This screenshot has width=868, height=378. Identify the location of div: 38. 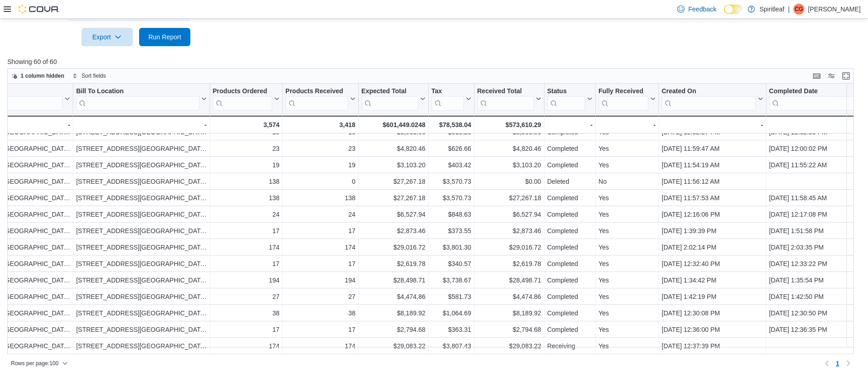
(247, 314).